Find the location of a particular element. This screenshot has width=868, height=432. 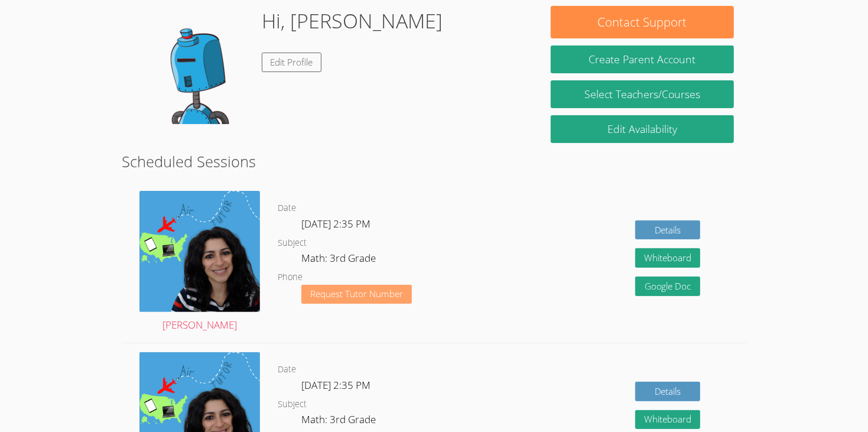

img: air%20tutor%20avatar.png is located at coordinates (200, 251).